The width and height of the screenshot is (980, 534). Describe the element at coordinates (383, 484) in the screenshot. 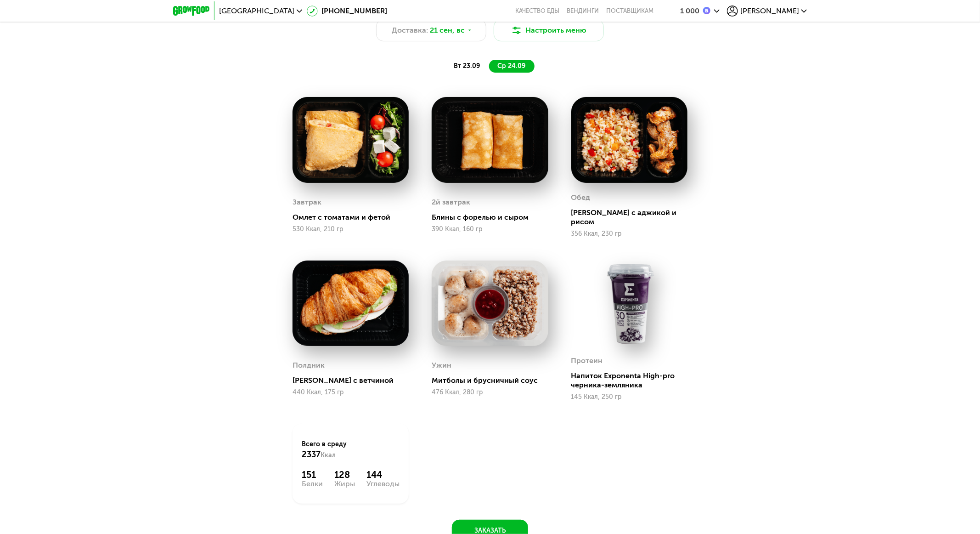

I see `div: Углеводы` at that location.